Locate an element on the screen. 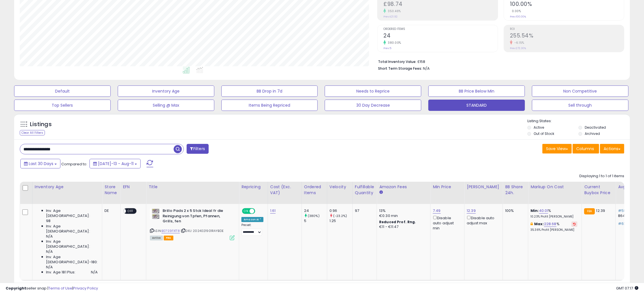 The width and height of the screenshot is (644, 294). span: Ordered Items is located at coordinates (441, 29).